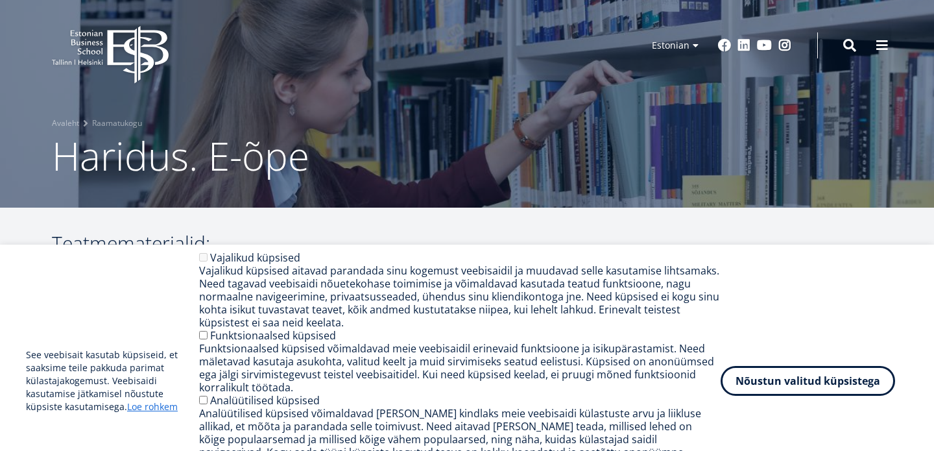  Describe the element at coordinates (65, 123) in the screenshot. I see `a: Avaleht` at that location.